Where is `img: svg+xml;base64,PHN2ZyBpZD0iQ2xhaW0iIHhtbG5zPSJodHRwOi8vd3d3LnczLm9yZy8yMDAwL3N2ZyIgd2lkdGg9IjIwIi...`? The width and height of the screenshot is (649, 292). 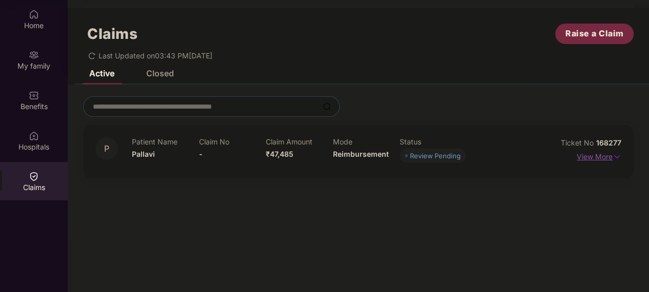
img: svg+xml;base64,PHN2ZyBpZD0iQ2xhaW0iIHhtbG5zPSJodHRwOi8vd3d3LnczLm9yZy8yMDAwL3N2ZyIgd2lkdGg9IjIwIi... is located at coordinates (34, 176).